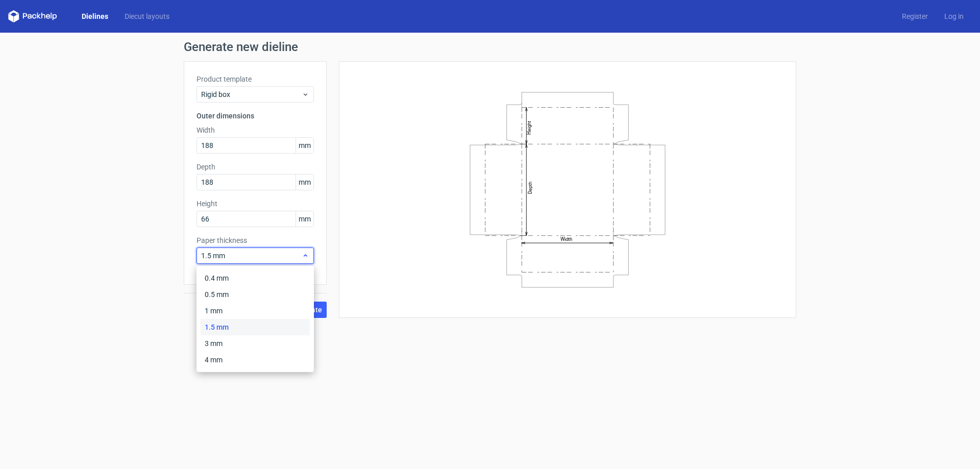 The image size is (980, 469). What do you see at coordinates (255, 241) in the screenshot?
I see `label: Paper thickness` at bounding box center [255, 241].